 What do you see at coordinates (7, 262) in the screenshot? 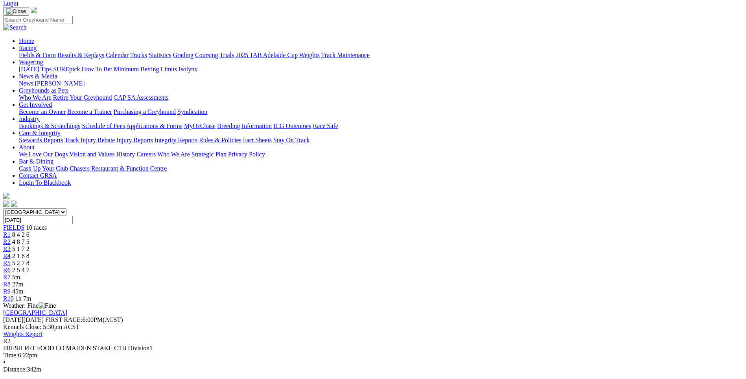
I see `a: R5` at bounding box center [7, 262].